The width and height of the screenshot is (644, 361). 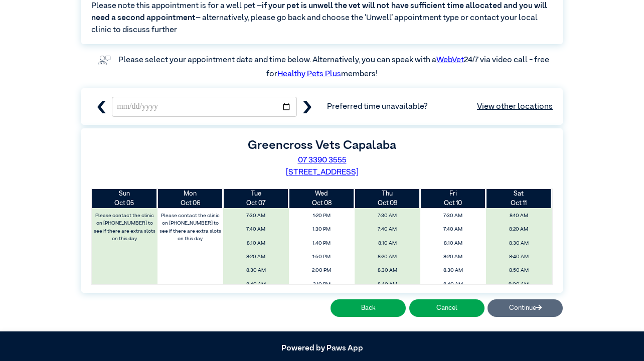 I want to click on span: 8:50 AM, so click(x=519, y=270).